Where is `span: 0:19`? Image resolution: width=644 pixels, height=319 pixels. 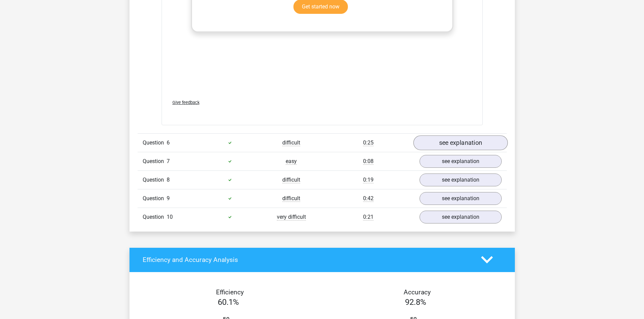 span: 0:19 is located at coordinates (368, 180).